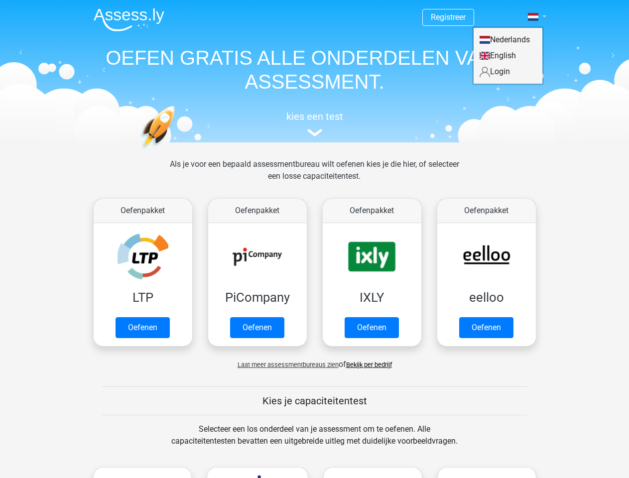 Image resolution: width=629 pixels, height=478 pixels. Describe the element at coordinates (315, 123) in the screenshot. I see `a: kies een test` at that location.